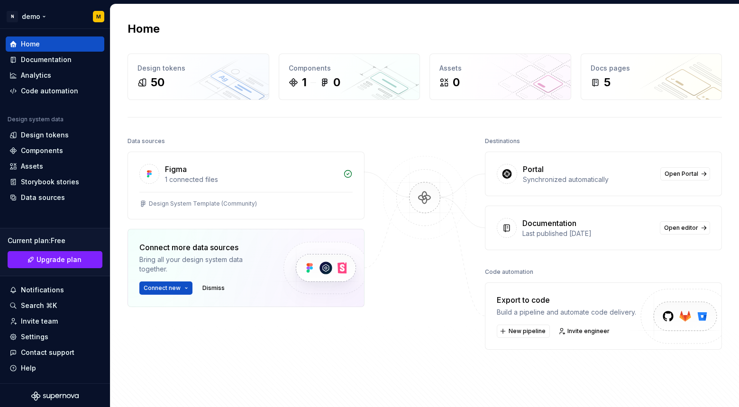 Image resolution: width=739 pixels, height=407 pixels. Describe the element at coordinates (213, 288) in the screenshot. I see `span: Dismiss` at that location.